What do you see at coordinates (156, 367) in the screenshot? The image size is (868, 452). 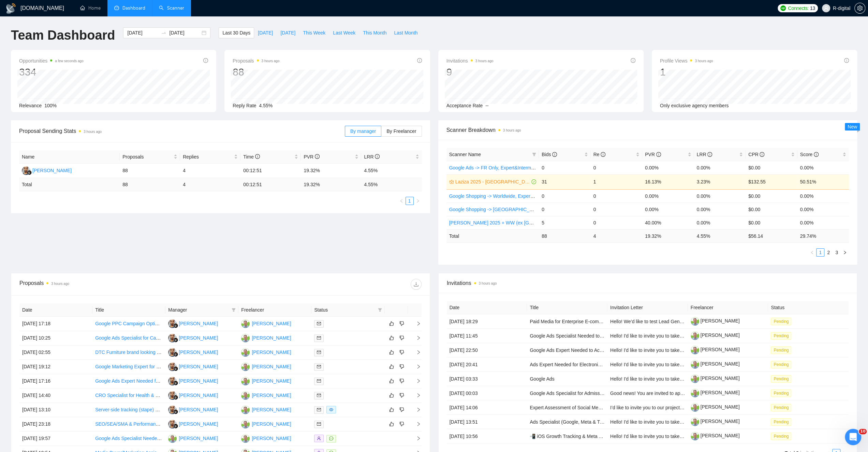 I see `a: Google Marketing Expert for Scaling E-Commerce Brand`` at bounding box center [156, 367].